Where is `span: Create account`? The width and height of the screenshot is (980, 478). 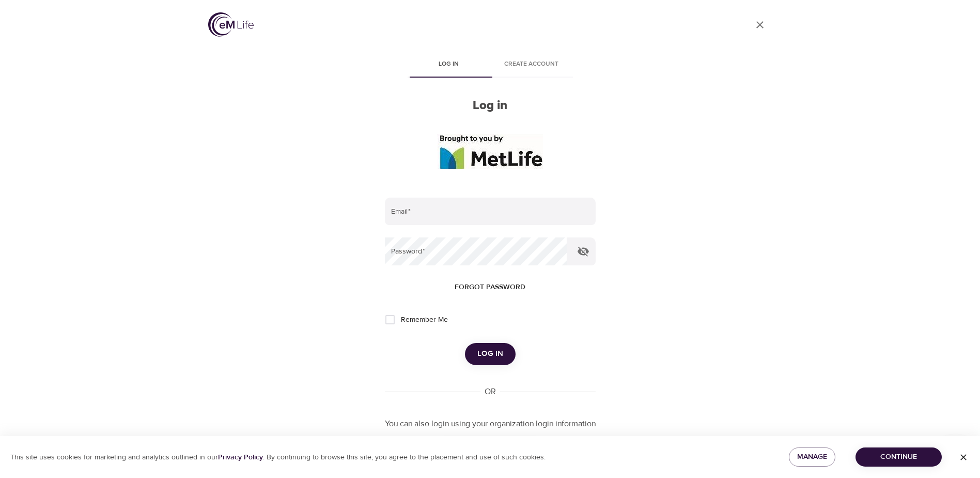 span: Create account is located at coordinates (531, 64).